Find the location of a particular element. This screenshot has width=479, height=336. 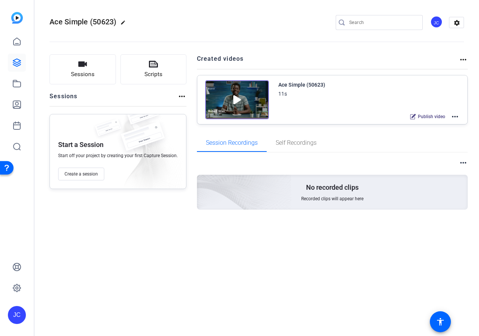

div: 11s is located at coordinates (283, 94).